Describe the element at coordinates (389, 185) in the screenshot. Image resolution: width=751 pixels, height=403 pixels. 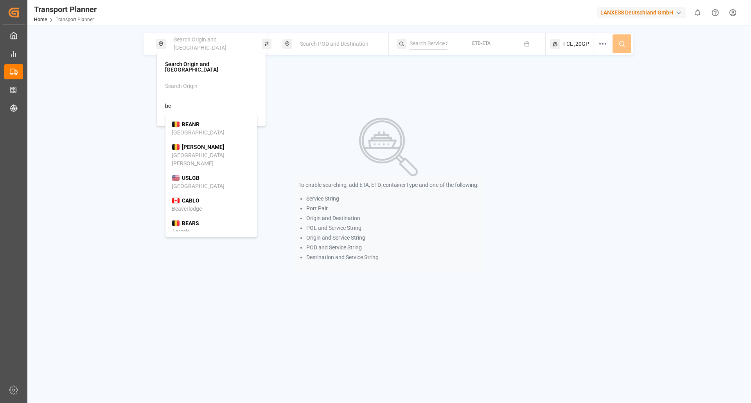
I see `p: To enable searching, add ETA, ETD, containerType and one of the following:` at that location.